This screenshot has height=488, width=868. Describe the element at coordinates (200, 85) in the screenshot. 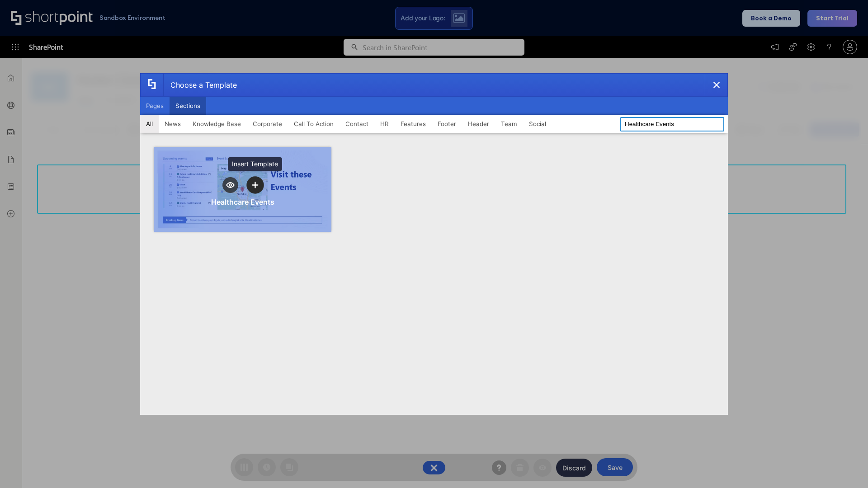

I see `div: Choose a Template` at that location.